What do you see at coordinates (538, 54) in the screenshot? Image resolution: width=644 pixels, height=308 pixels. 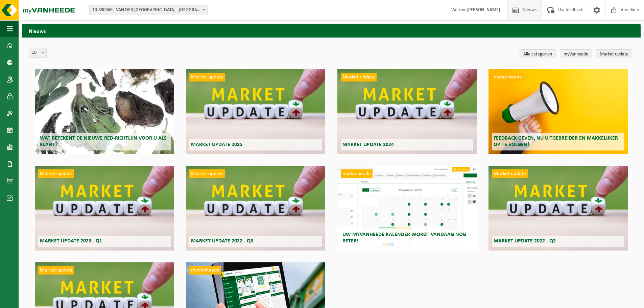 I see `a: Alle categoriën` at bounding box center [538, 54].